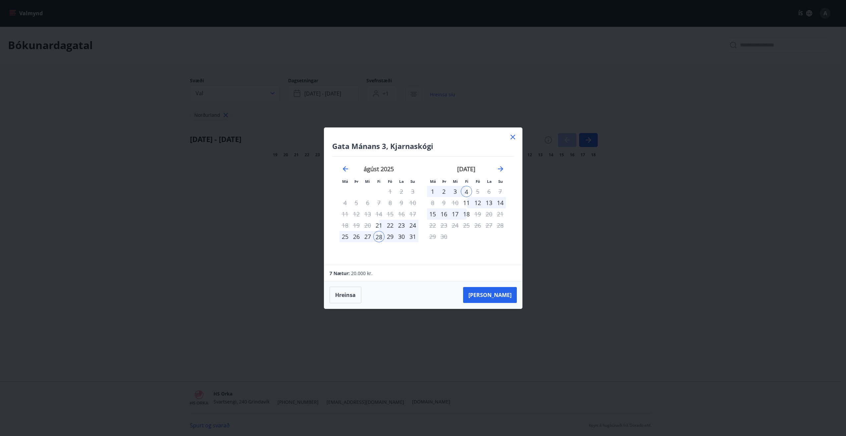 The width and height of the screenshot is (846, 436). I want to click on div: 26, so click(356, 236).